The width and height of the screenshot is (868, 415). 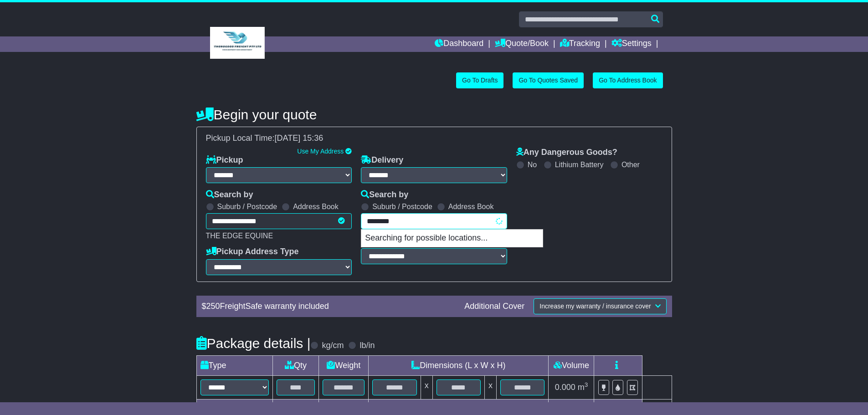 I want to click on span: 250, so click(x=213, y=306).